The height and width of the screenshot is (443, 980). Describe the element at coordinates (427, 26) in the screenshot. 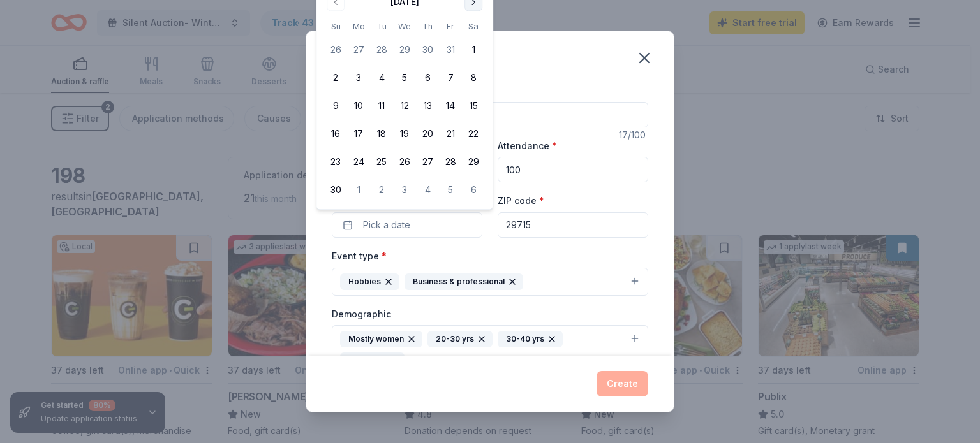

I see `th: Thursday` at that location.